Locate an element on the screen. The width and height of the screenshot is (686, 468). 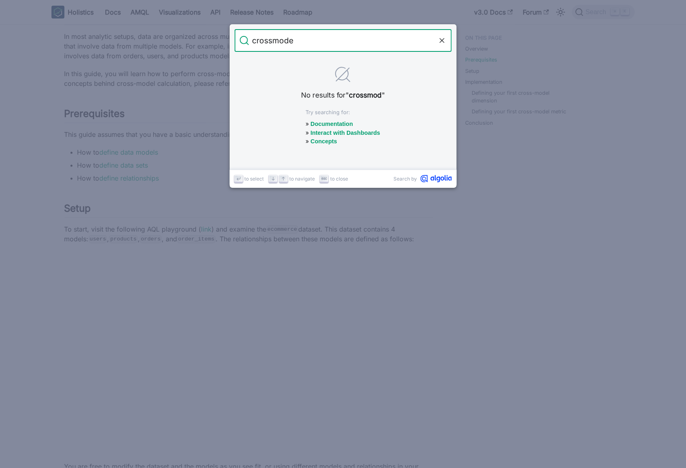
svg: Algolia is located at coordinates (436, 179).